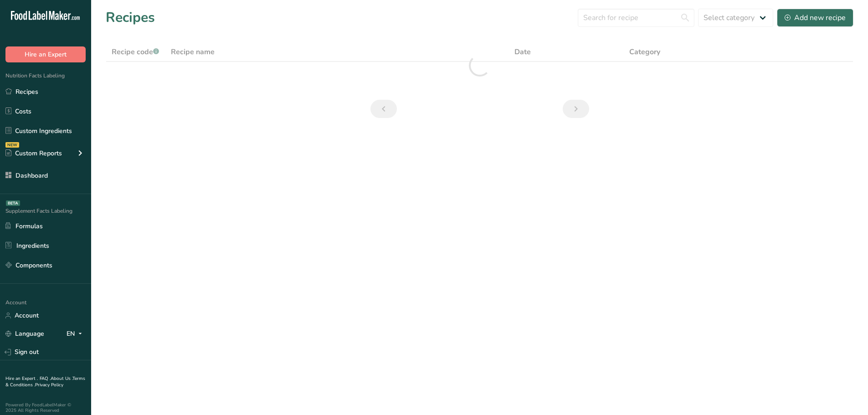 The image size is (868, 415). I want to click on div: Custom Reports, so click(34, 153).